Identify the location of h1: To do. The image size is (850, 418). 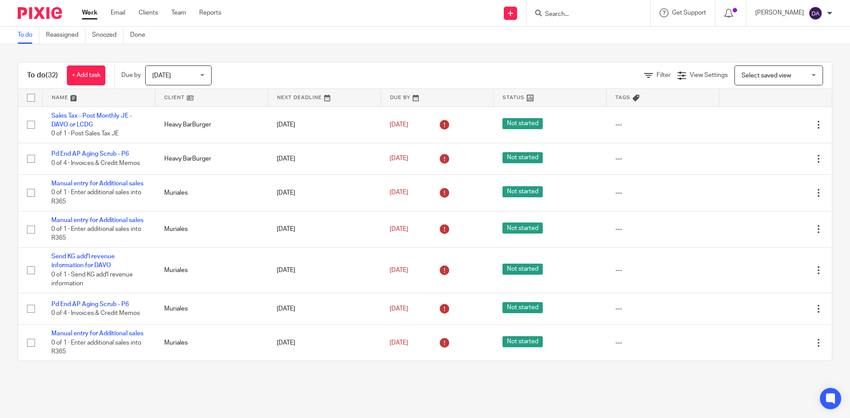
(42, 75).